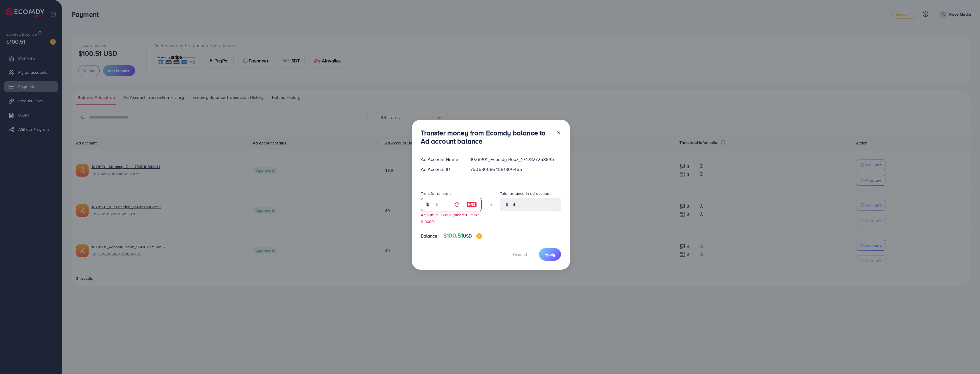 This screenshot has height=374, width=980. Describe the element at coordinates (516, 159) in the screenshot. I see `div: 1028901_Ecomdy Rooz_1747827253895` at that location.